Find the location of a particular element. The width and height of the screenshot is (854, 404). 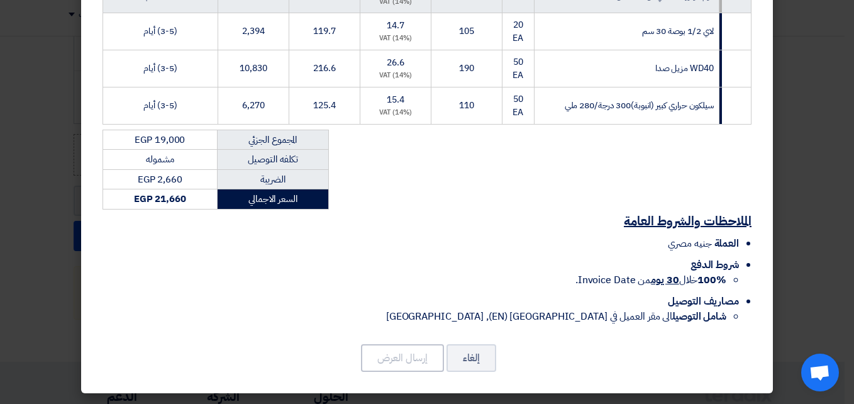

span: 216.6 is located at coordinates (325, 68).